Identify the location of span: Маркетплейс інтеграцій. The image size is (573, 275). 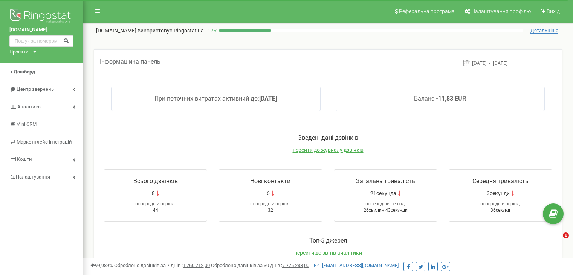
(44, 142).